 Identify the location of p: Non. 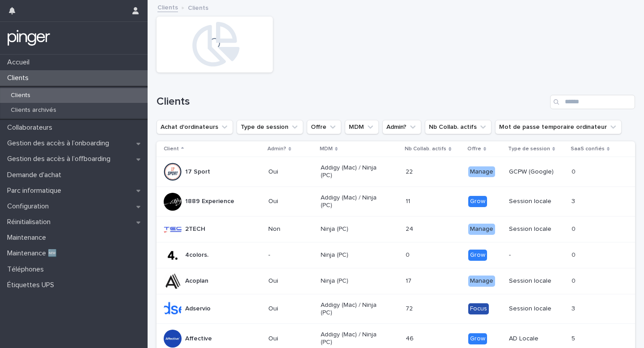
(291, 229).